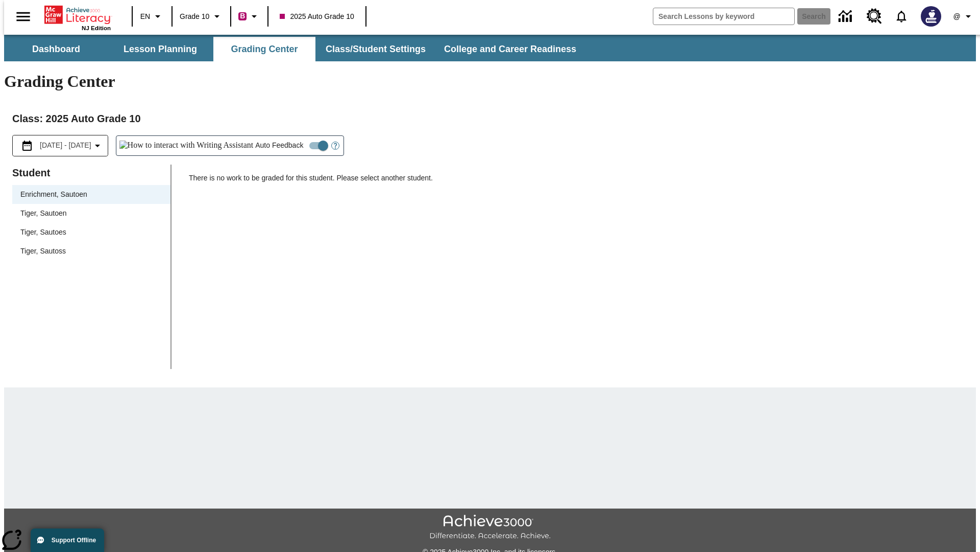 This screenshot has width=980, height=552. Describe the element at coordinates (23, 16) in the screenshot. I see `button: Open side menu` at that location.